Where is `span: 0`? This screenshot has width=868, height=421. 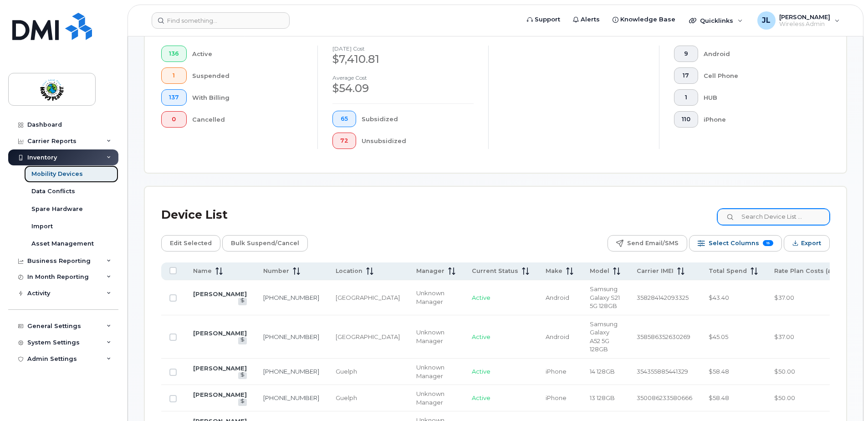
span: 0 is located at coordinates (174, 119).